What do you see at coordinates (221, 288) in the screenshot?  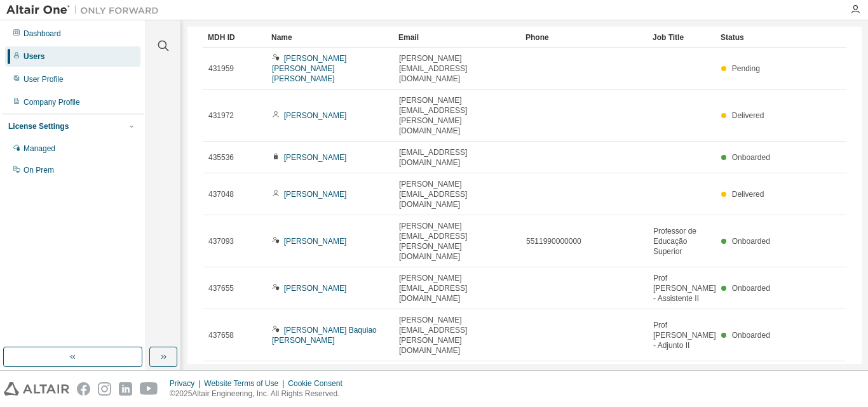 I see `span: 437655` at bounding box center [221, 288].